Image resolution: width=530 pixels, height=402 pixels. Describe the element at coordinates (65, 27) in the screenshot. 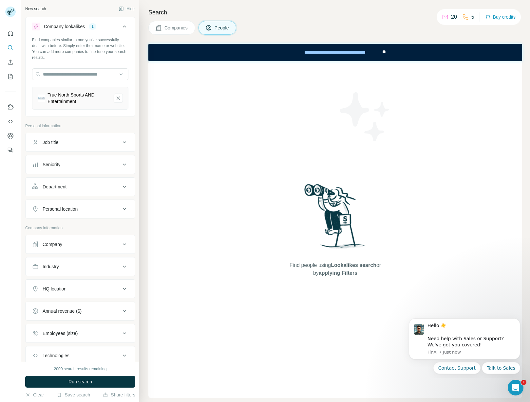

I see `div: message notification from FinAI, Just now. Hello ☀️ ​ Need help with Sales or Support? We've got ...` at that location.